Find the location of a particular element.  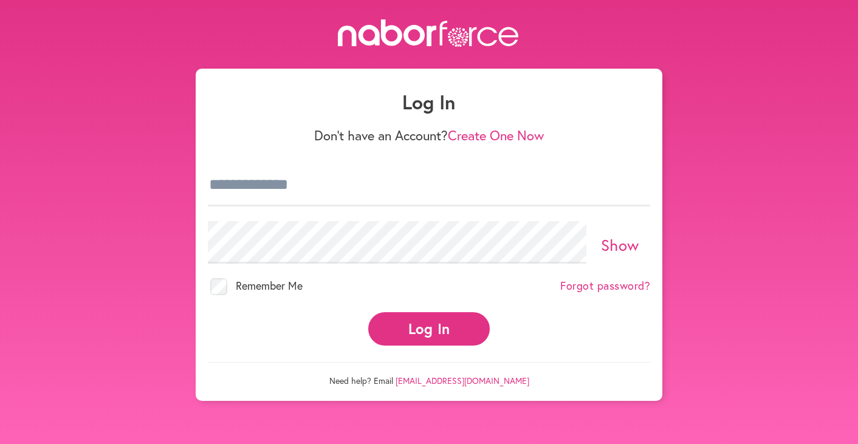

a: Create One Now is located at coordinates (496, 135).